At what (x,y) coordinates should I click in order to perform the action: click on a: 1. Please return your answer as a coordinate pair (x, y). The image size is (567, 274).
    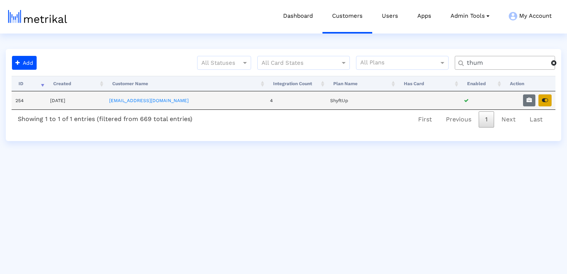
    Looking at the image, I should click on (487, 120).